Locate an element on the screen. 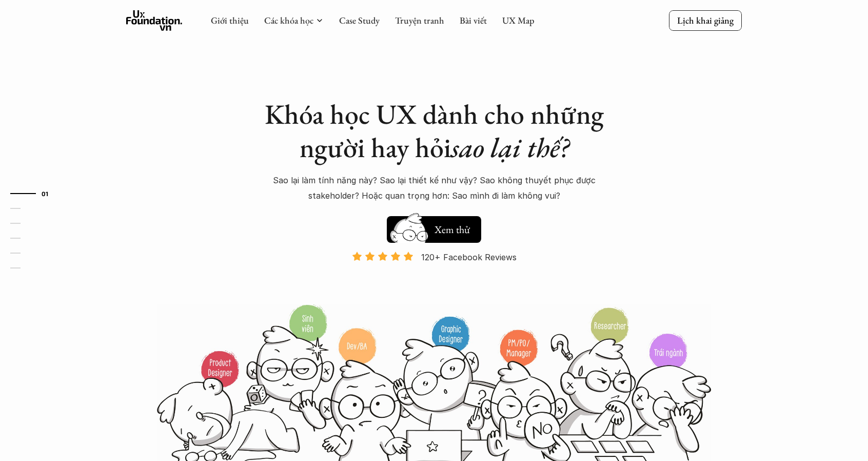  strong: 02 is located at coordinates (30, 208).